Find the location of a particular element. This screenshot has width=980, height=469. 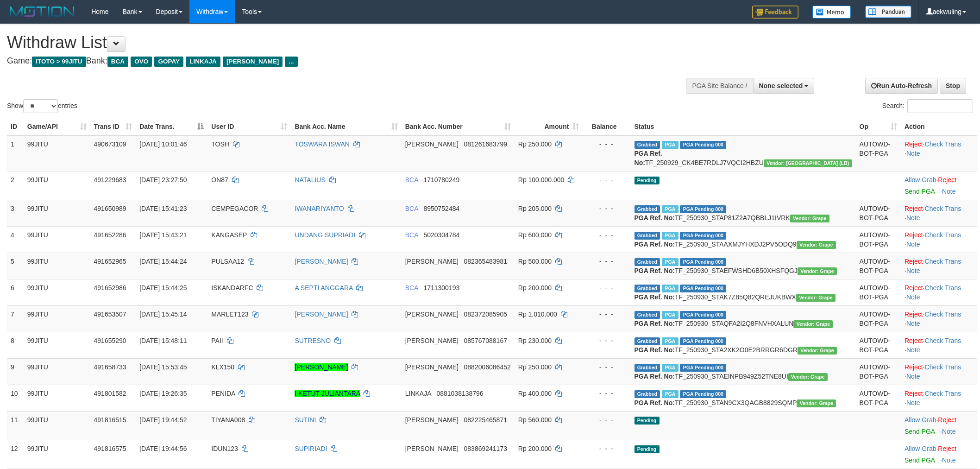

span: 491816515 is located at coordinates (110, 420).